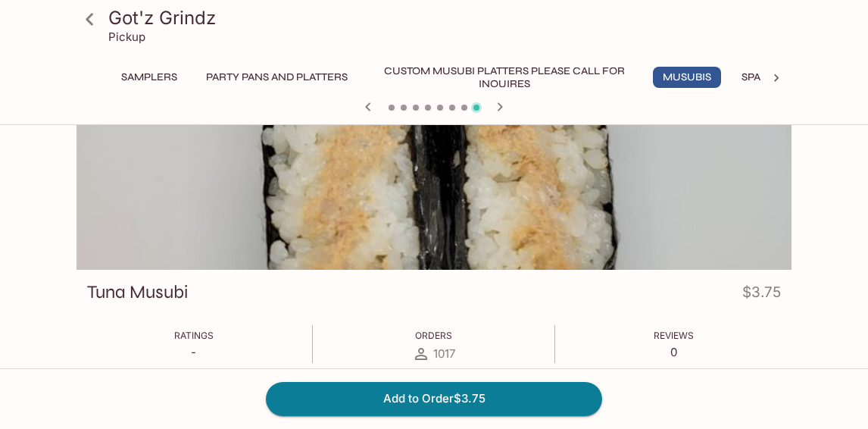  Describe the element at coordinates (277, 77) in the screenshot. I see `button: Party Pans and Platters` at that location.